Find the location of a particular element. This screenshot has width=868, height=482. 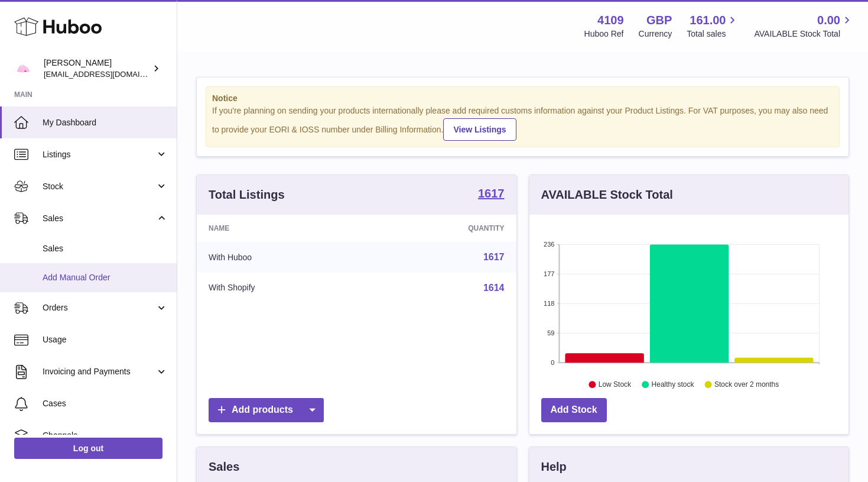

span: My Dashboard is located at coordinates (105, 123).